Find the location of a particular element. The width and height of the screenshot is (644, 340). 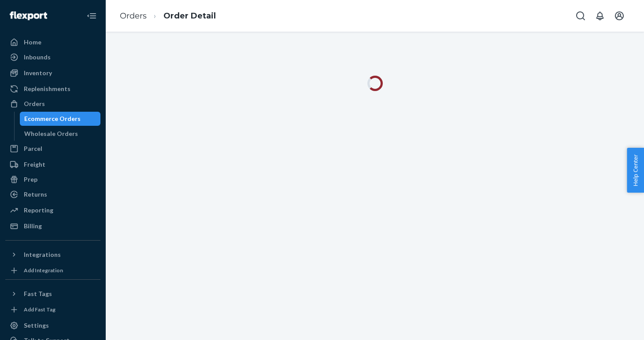

a: Billing is located at coordinates (53, 226).